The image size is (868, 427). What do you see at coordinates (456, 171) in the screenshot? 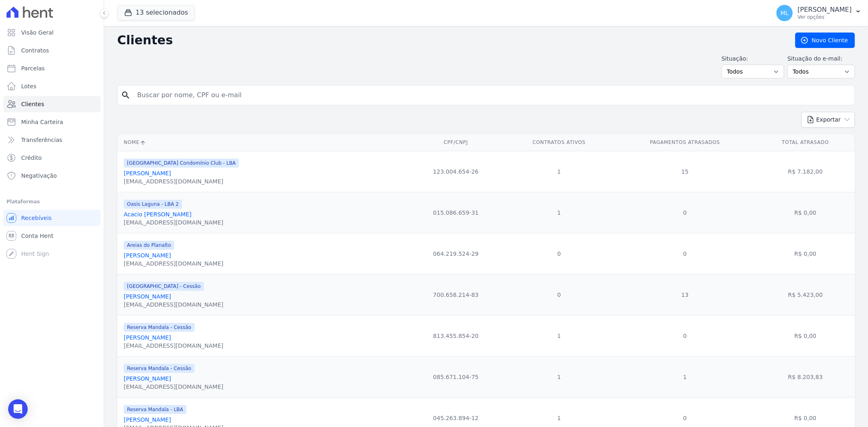
I see `td: 123.004.654-26` at bounding box center [456, 171].